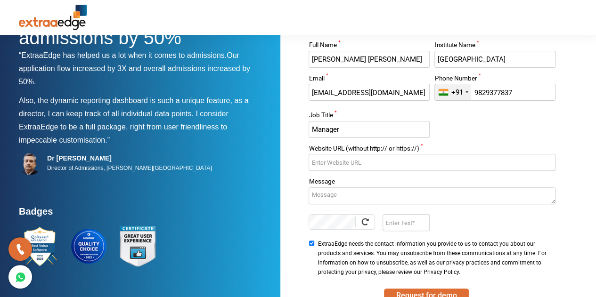  What do you see at coordinates (369, 116) in the screenshot?
I see `label: Job Title` at bounding box center [369, 116].